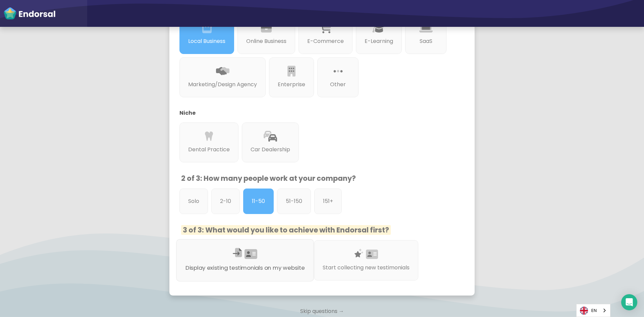 The width and height of the screenshot is (644, 317). What do you see at coordinates (258, 201) in the screenshot?
I see `p: 11-50` at bounding box center [258, 201].